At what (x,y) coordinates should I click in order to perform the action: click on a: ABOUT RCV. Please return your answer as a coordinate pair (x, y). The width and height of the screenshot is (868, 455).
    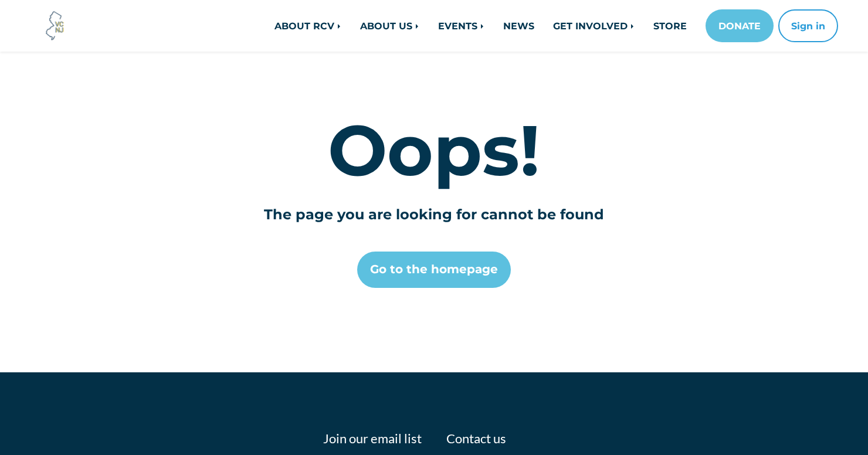
    Looking at the image, I should click on (308, 26).